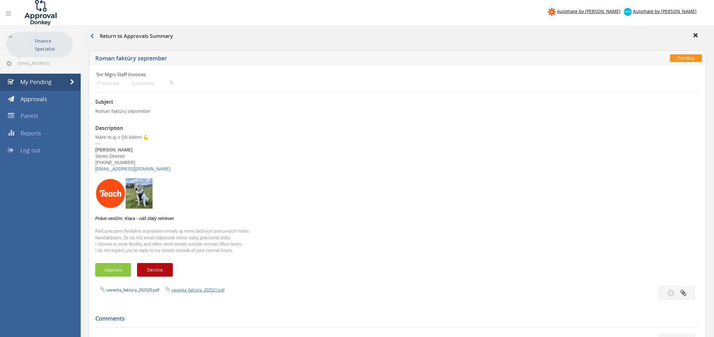 This screenshot has width=714, height=337. Describe the element at coordinates (172, 231) in the screenshot. I see `font: Rád pracujem flexibilne a posielam emaily aj mimo bežných pracovných hodín.` at that location.